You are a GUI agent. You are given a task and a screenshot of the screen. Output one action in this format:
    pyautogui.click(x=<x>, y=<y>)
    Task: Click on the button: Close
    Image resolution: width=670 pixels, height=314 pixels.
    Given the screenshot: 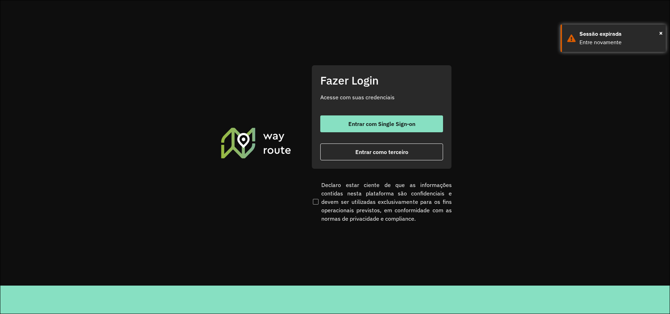 What is the action you would take?
    pyautogui.click(x=661, y=33)
    